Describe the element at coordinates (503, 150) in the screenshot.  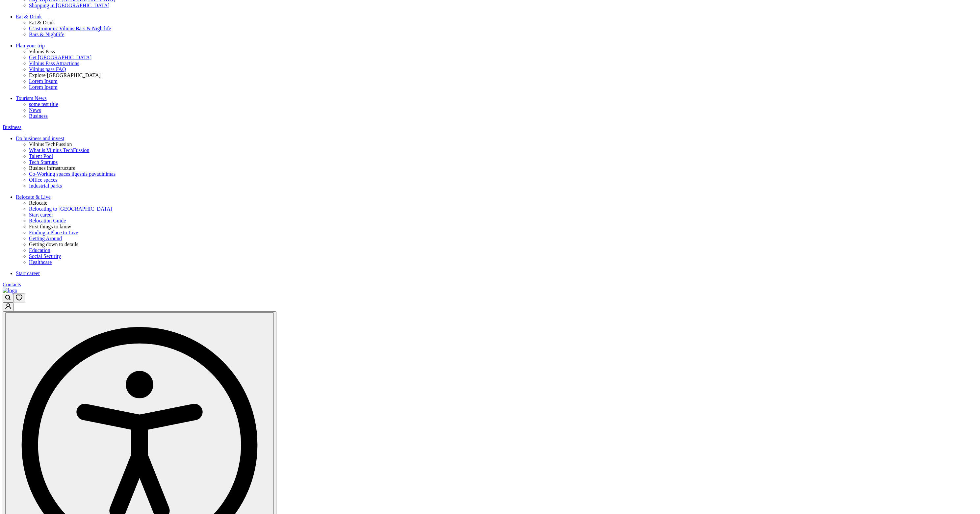
I see `a: What is Vilnius TechFussion` at that location.